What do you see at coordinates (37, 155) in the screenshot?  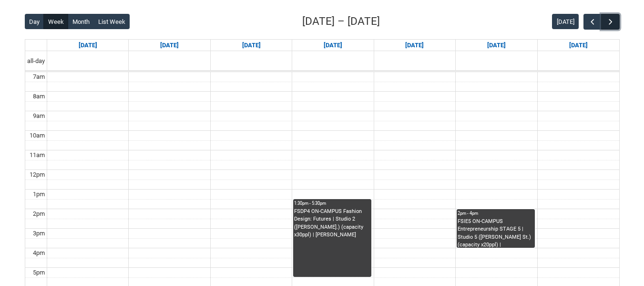 I see `div: 11am` at bounding box center [37, 155].